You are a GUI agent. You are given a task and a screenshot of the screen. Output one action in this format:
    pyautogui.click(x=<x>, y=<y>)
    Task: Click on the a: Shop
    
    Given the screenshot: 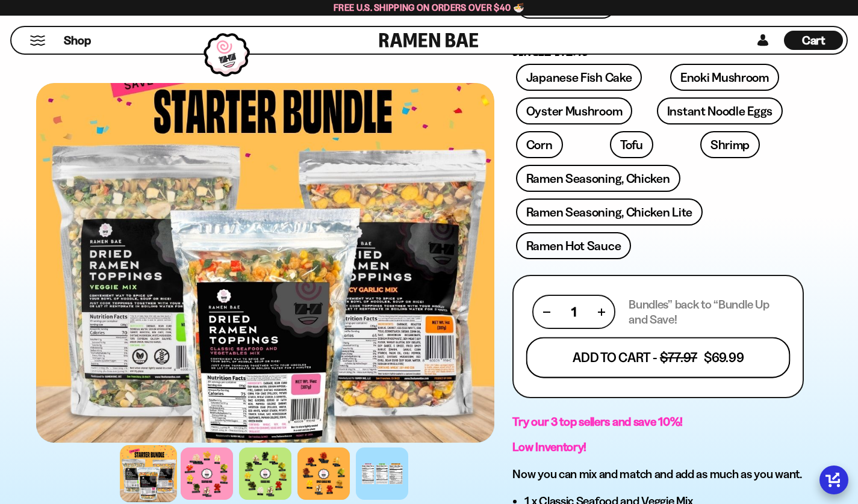 What is the action you would take?
    pyautogui.click(x=77, y=41)
    